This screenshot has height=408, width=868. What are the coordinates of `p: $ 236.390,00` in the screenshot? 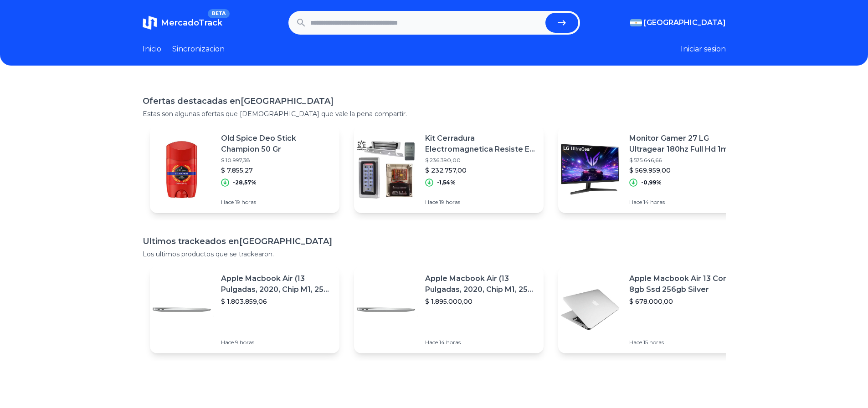 It's located at (480, 160).